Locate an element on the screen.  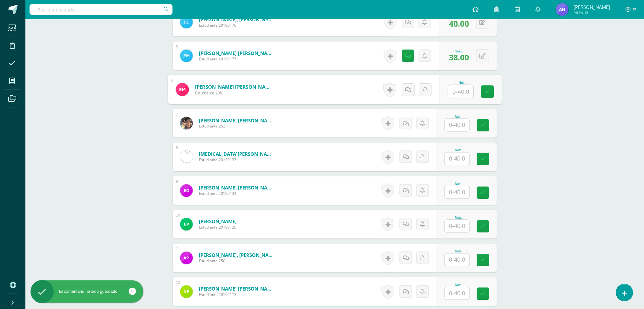
span: Estudiante 252 is located at coordinates (237, 126).